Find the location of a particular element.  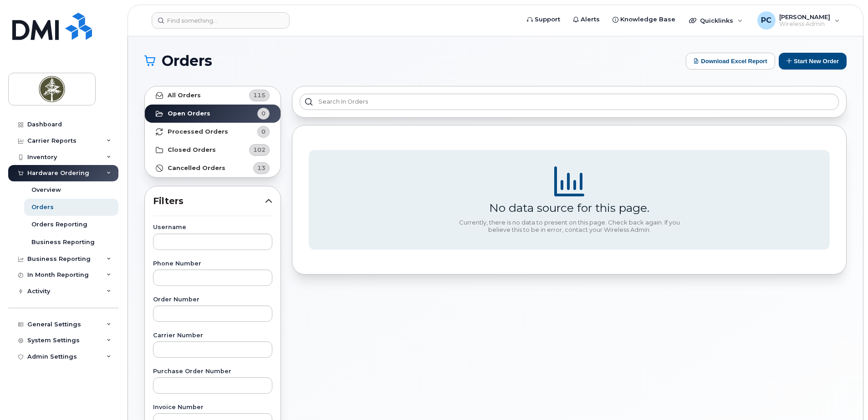

label: Order Number is located at coordinates (213, 299).